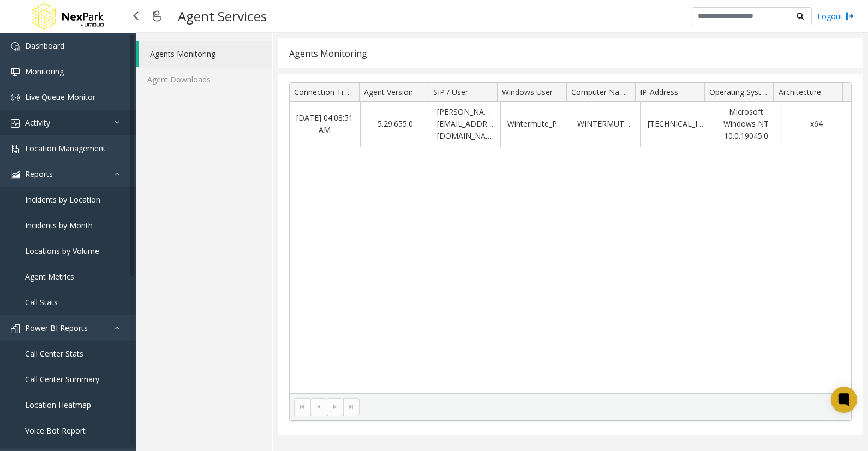  Describe the element at coordinates (741, 92) in the screenshot. I see `span: Operating System` at that location.